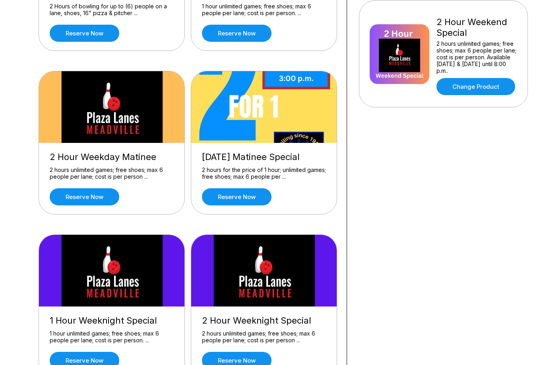 Image resolution: width=543 pixels, height=365 pixels. I want to click on div: 2 Hour Weekday Matinee, so click(112, 157).